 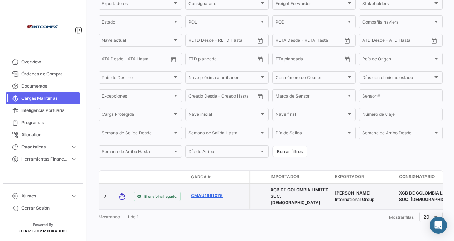 What do you see at coordinates (398, 23) in the screenshot?
I see `span: Compañía naviera` at bounding box center [398, 23].